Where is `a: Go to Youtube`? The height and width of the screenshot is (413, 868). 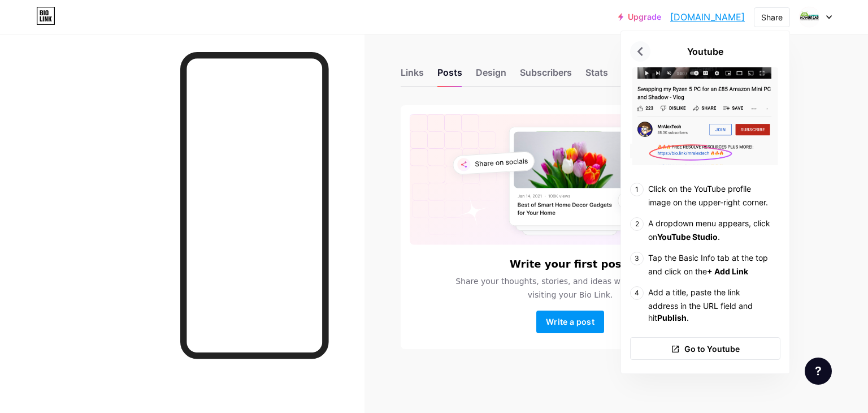
a: Go to Youtube is located at coordinates (705, 348).